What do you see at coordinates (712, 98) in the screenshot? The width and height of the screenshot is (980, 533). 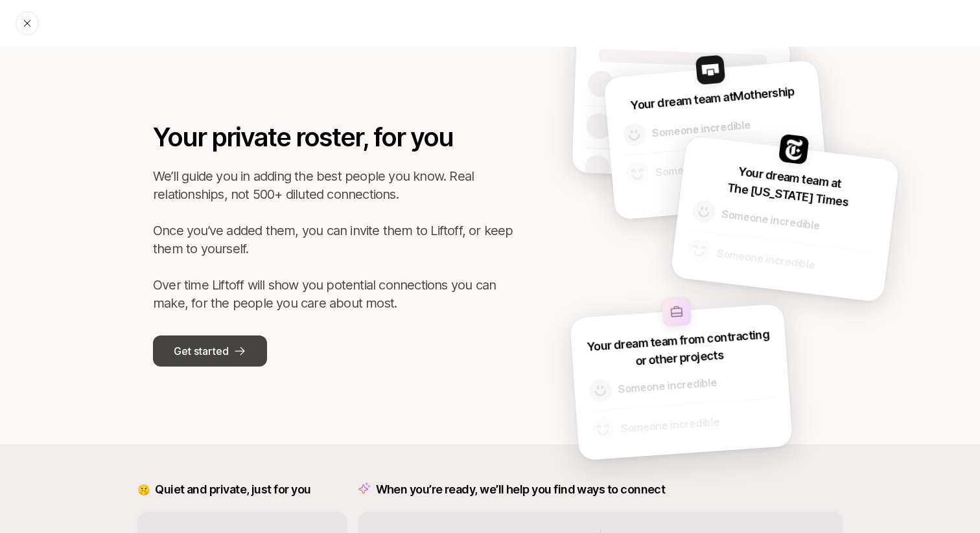 I see `p: Your dream team at Mothership` at bounding box center [712, 98].